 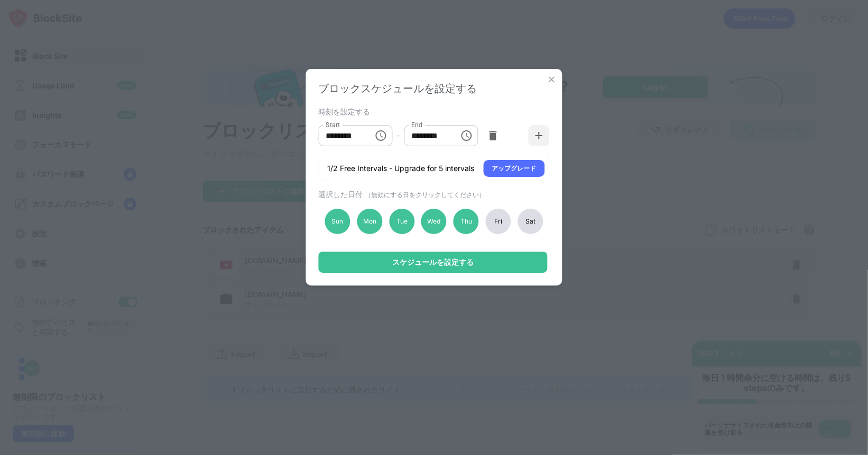 I want to click on label: Start, so click(x=333, y=125).